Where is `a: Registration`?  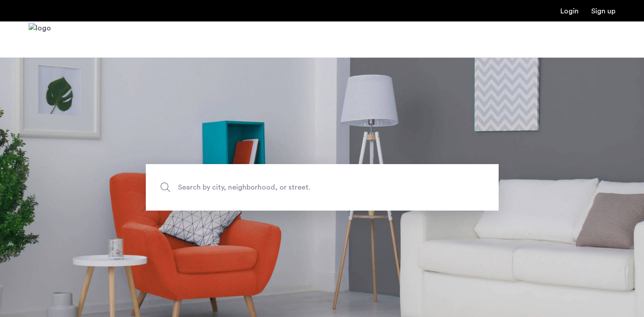
a: Registration is located at coordinates (604, 11).